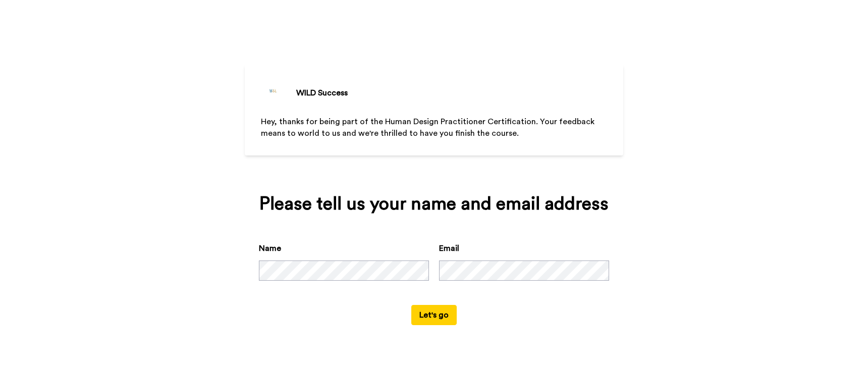  Describe the element at coordinates (434, 204) in the screenshot. I see `div: Please tell us your name and email address` at that location.